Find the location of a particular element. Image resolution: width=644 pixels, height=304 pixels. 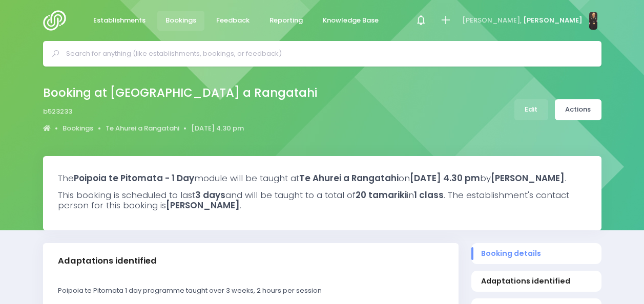

span: b523233 is located at coordinates (57, 111).